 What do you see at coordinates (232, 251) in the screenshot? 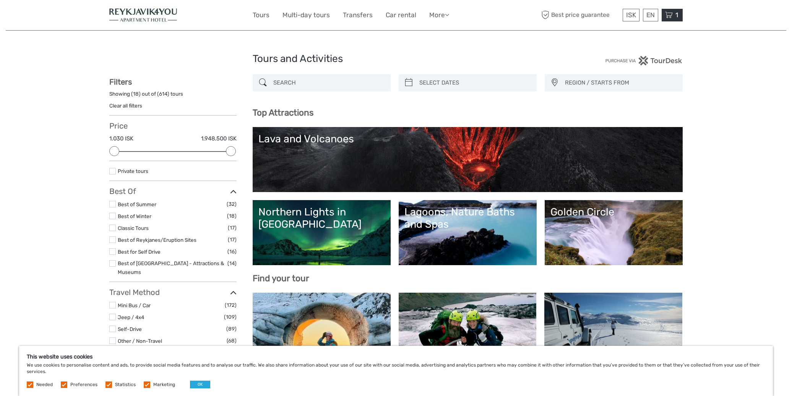
I see `span: (16)` at bounding box center [232, 251].